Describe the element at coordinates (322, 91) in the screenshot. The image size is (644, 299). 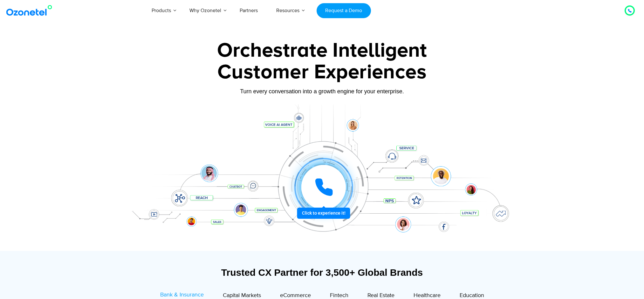
I see `div: Turn every conversation into a growth engine for your enterprise.` at that location.